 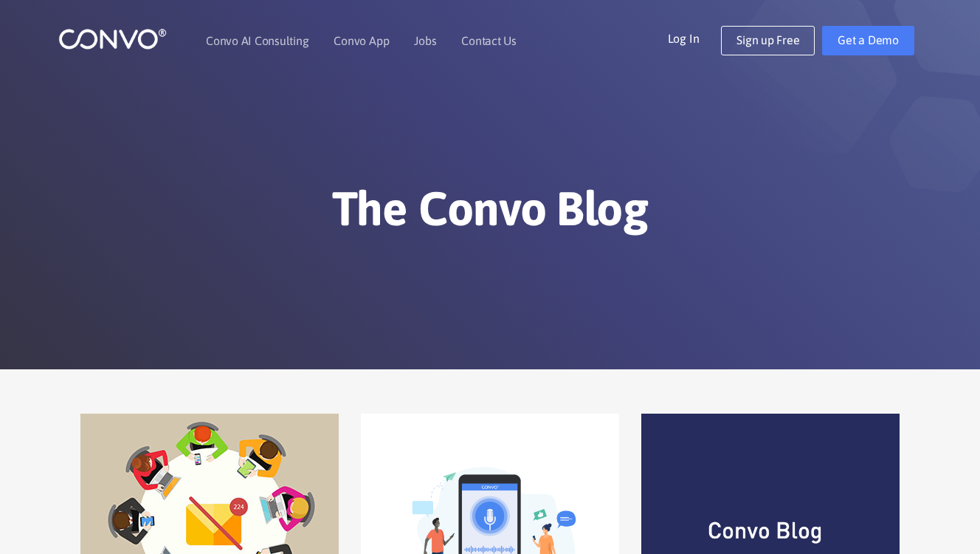 What do you see at coordinates (868, 40) in the screenshot?
I see `a: Get a Demo` at bounding box center [868, 40].